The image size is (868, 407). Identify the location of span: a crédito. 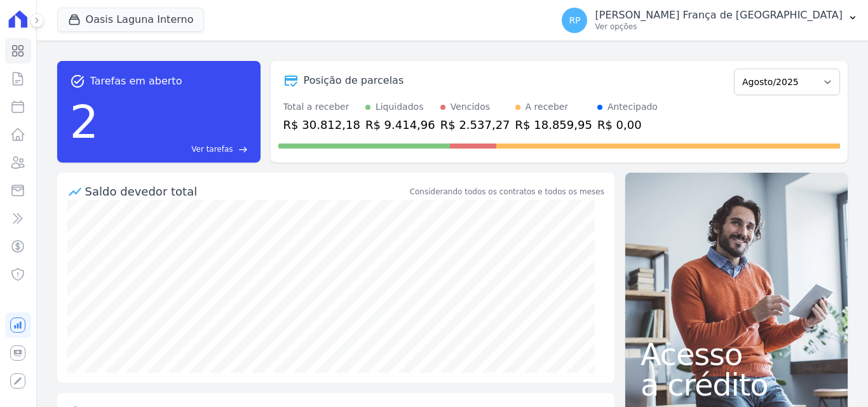
(736, 385).